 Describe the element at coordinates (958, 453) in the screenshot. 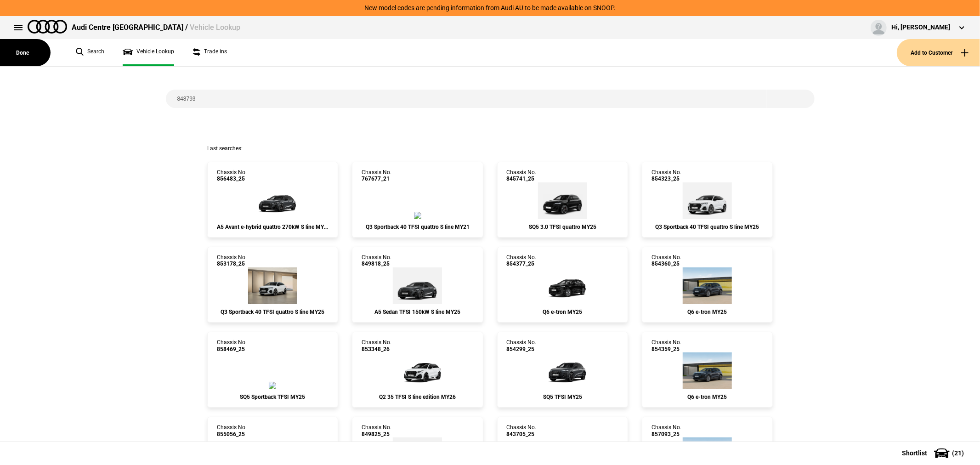

I see `span: ( 21 )` at that location.